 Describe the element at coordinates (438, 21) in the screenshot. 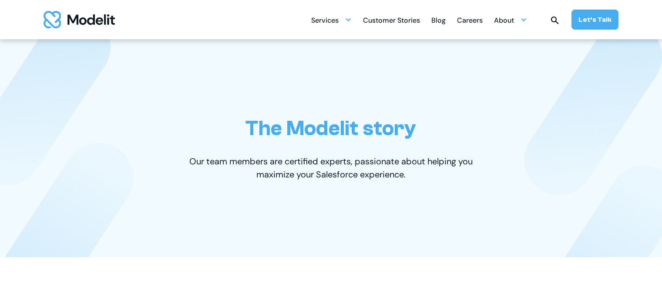

I see `div: Blog` at that location.